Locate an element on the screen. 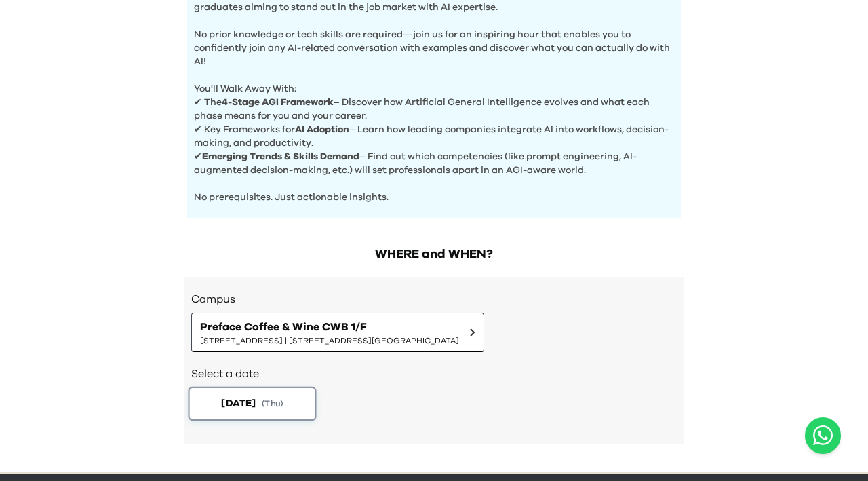  a: Chat with us on WhatsApp is located at coordinates (822, 435).